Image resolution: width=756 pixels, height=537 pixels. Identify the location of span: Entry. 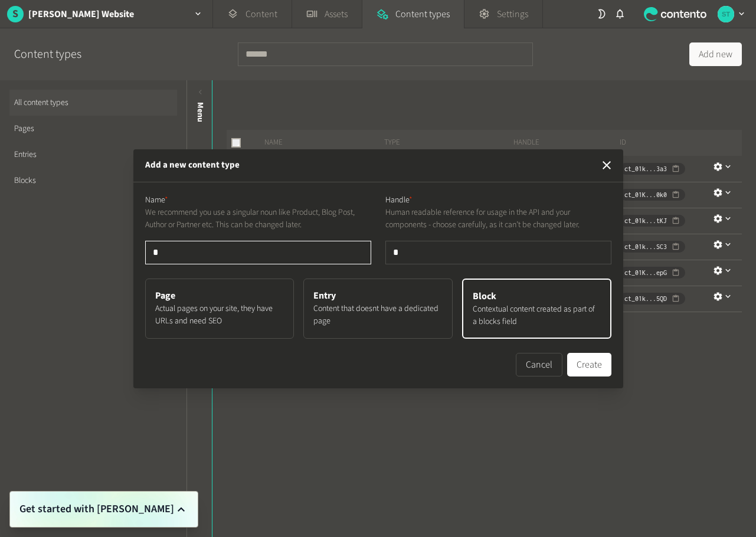
(324, 296).